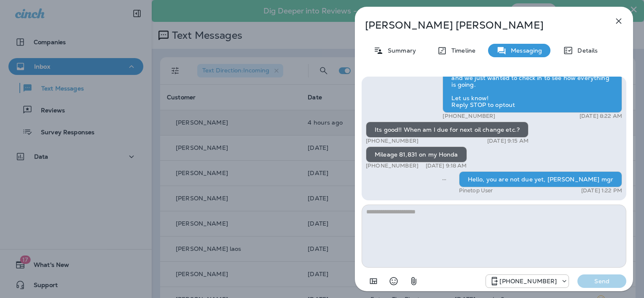  What do you see at coordinates (444, 179) in the screenshot?
I see `span: Sent` at bounding box center [444, 179].